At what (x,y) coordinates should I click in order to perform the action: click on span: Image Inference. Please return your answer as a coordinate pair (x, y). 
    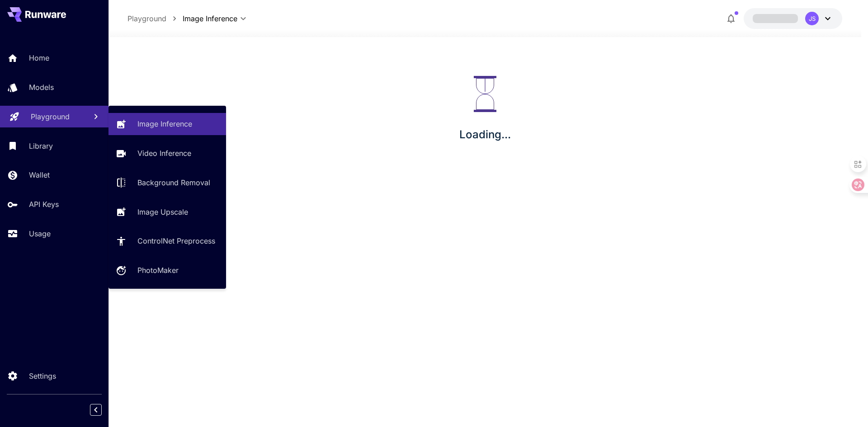
    Looking at the image, I should click on (210, 19).